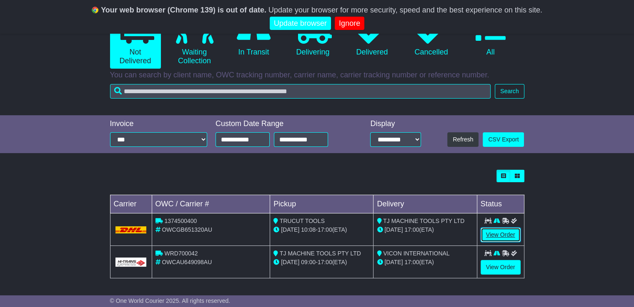 The height and width of the screenshot is (307, 634). What do you see at coordinates (131, 205) in the screenshot?
I see `td: Carrier` at bounding box center [131, 205].